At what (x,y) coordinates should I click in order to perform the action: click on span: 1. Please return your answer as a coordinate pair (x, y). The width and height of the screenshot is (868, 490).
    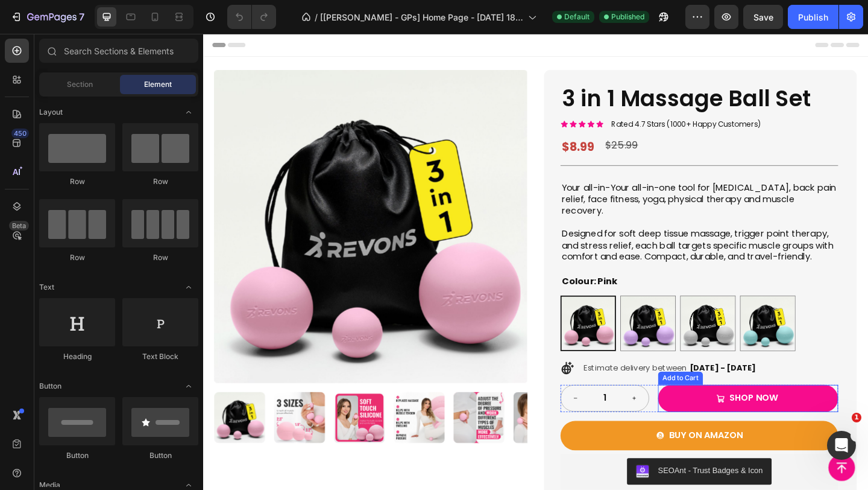
    Looking at the image, I should click on (857, 417).